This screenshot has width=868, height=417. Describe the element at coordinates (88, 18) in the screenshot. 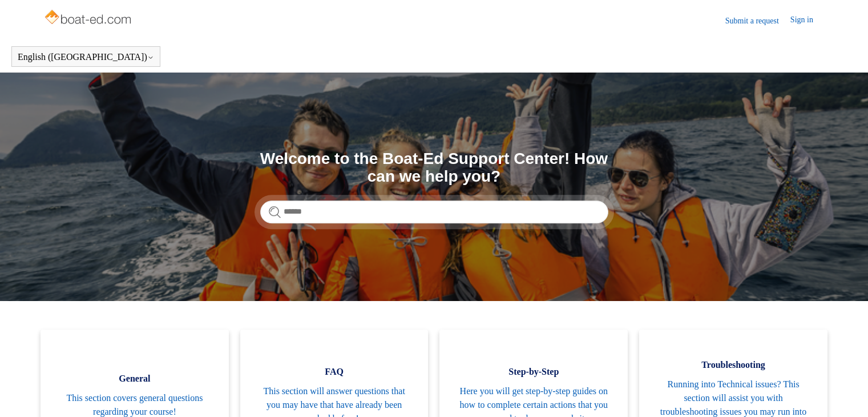

I see `img: Boat-Ed Help Center home page` at that location.